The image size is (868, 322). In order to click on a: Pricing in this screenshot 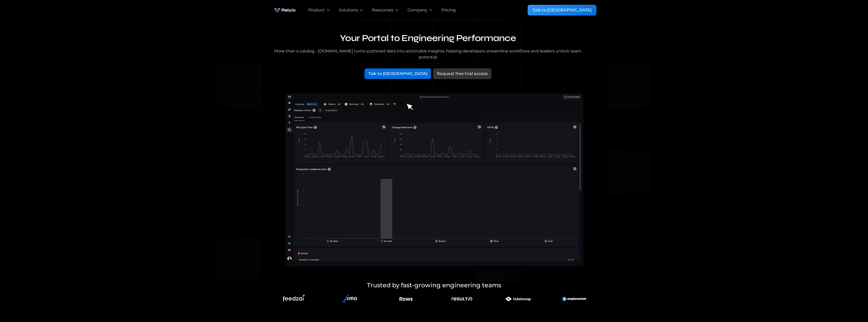, I will do `click(448, 10)`.